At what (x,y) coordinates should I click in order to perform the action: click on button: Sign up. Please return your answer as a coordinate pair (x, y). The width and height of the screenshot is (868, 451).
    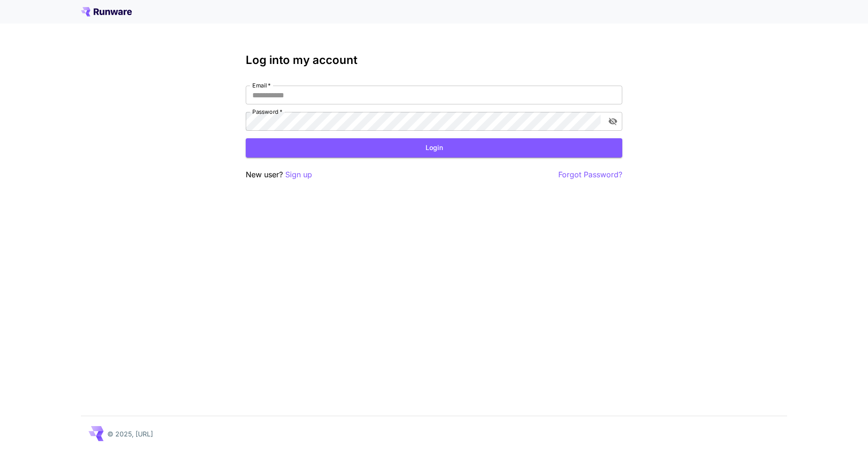
    Looking at the image, I should click on (298, 175).